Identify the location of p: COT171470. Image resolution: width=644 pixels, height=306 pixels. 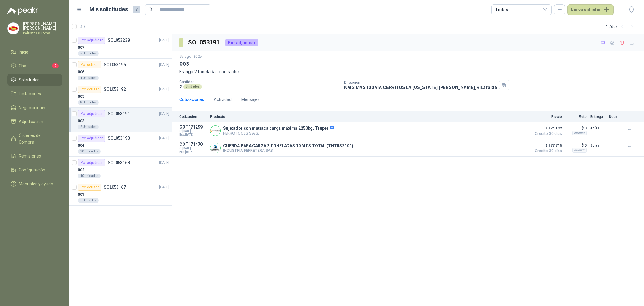
(193, 144).